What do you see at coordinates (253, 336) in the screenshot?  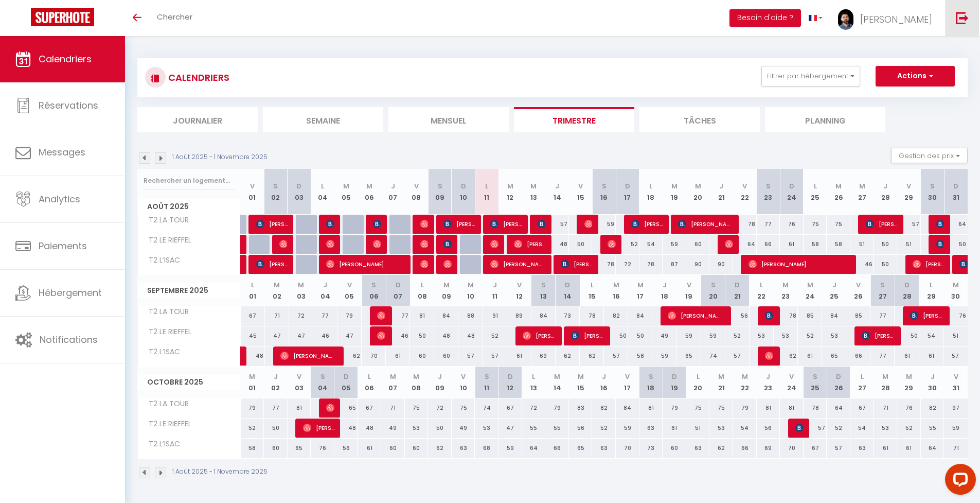 I see `div: 45` at bounding box center [253, 336].